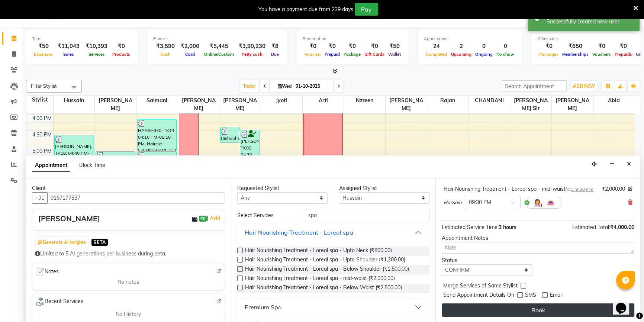 Image resolution: width=644 pixels, height=322 pixels. Describe the element at coordinates (190, 46) in the screenshot. I see `div: ₹2,000` at that location.